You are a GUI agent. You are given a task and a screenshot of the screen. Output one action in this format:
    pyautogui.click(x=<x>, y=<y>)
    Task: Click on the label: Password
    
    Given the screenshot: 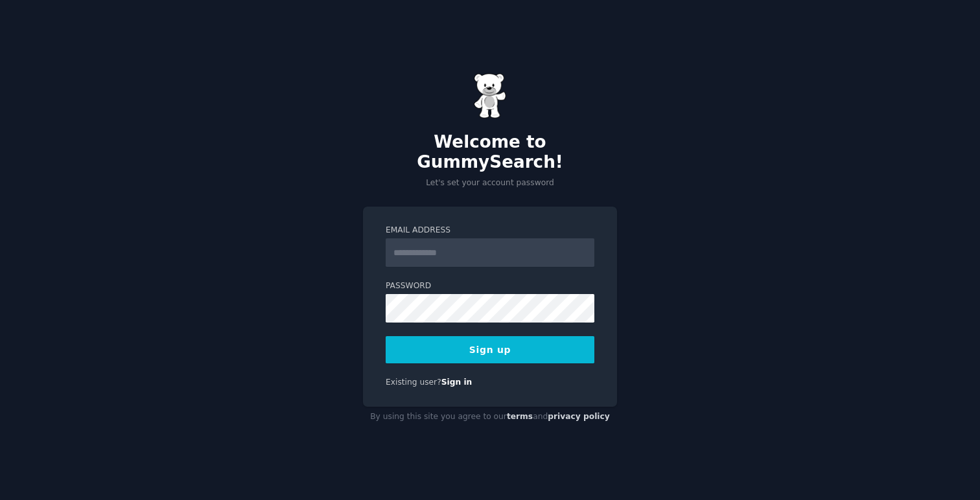 What is the action you would take?
    pyautogui.click(x=490, y=287)
    